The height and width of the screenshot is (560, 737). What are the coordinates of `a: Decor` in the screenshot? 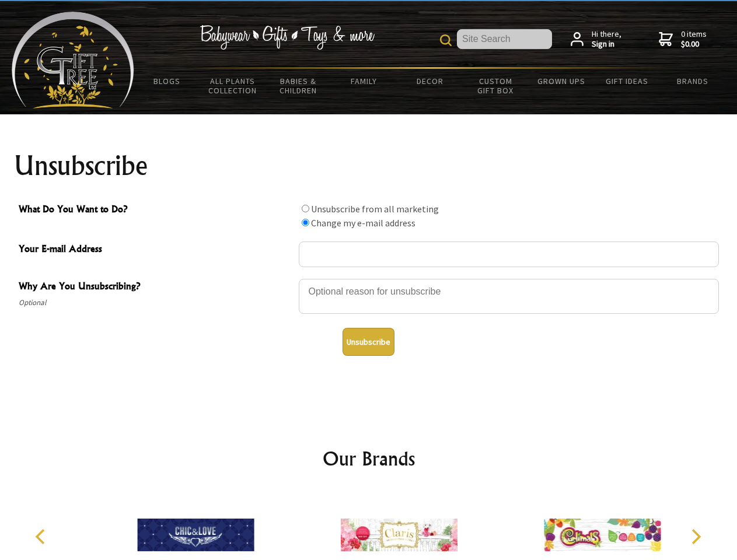 It's located at (429, 81).